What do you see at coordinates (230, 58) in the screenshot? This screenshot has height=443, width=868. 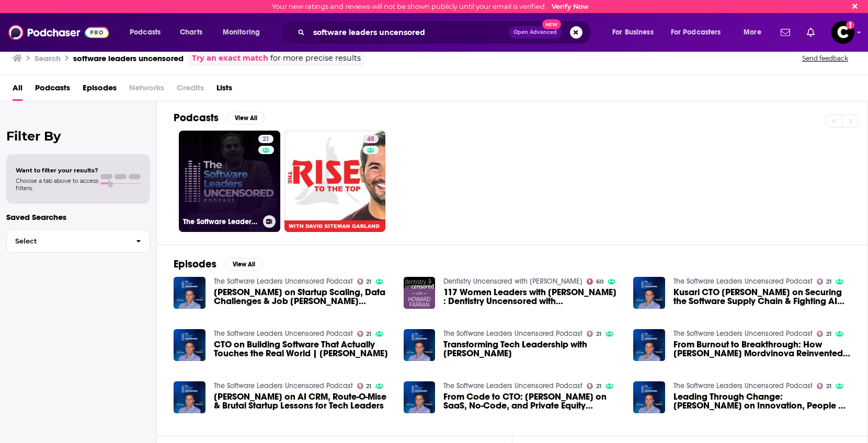 I see `a: Try an exact match` at bounding box center [230, 58].